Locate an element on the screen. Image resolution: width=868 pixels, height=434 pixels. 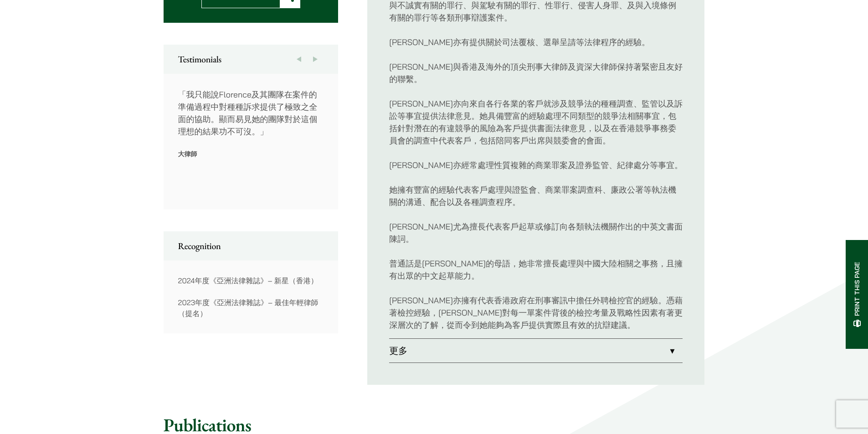
p: 她擁有豐富的經驗代表客戶處理與證監會、商業罪案調查科、廉政公署等執法機關的溝通、配合以及各種調查程序。 is located at coordinates (536, 196).